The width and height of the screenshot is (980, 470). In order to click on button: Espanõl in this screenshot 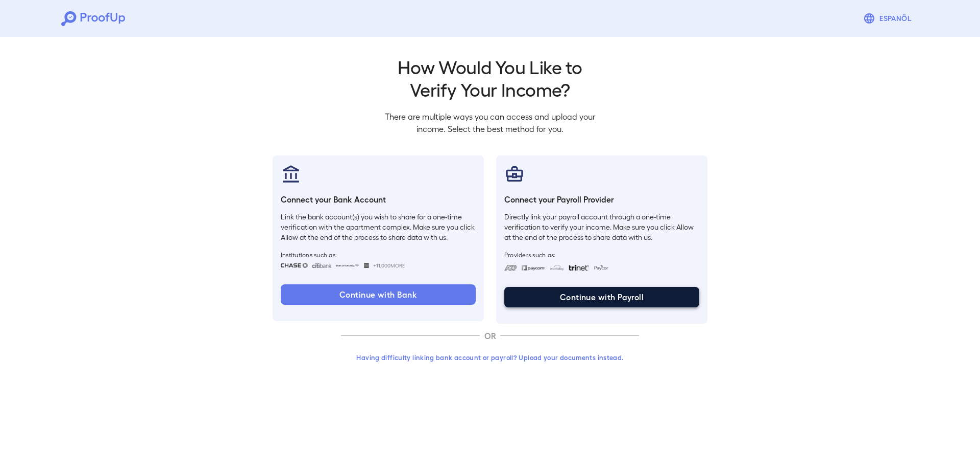, I will do `click(889, 18)`.